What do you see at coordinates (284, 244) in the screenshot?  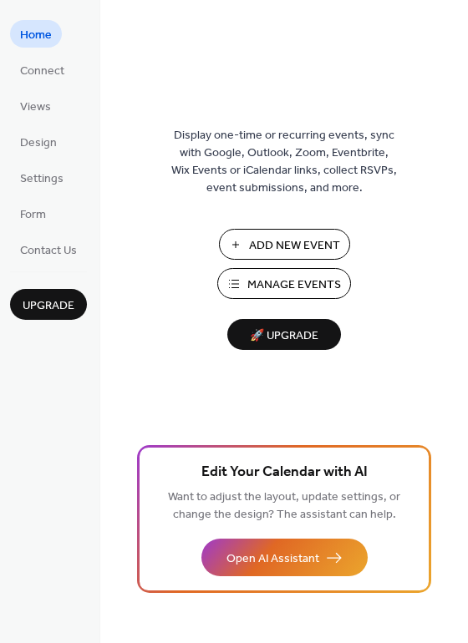 I see `button: Add New Event` at bounding box center [284, 244].